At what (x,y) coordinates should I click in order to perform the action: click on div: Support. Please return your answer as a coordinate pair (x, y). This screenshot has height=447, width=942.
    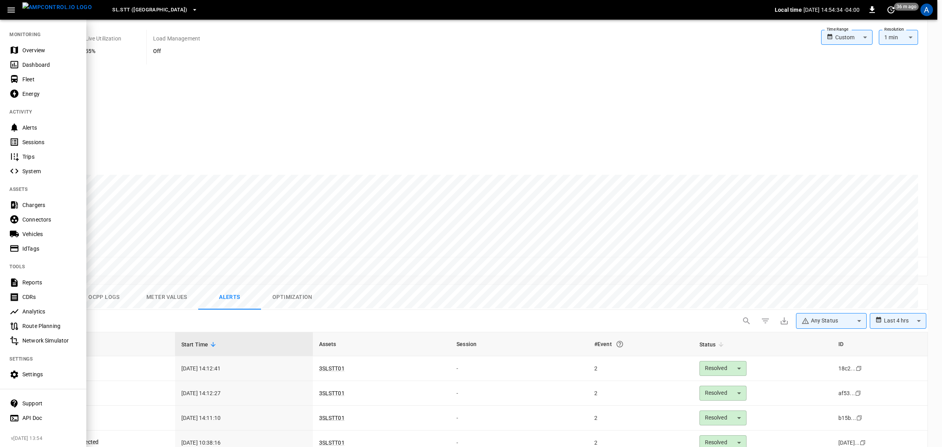
    Looking at the image, I should click on (49, 403).